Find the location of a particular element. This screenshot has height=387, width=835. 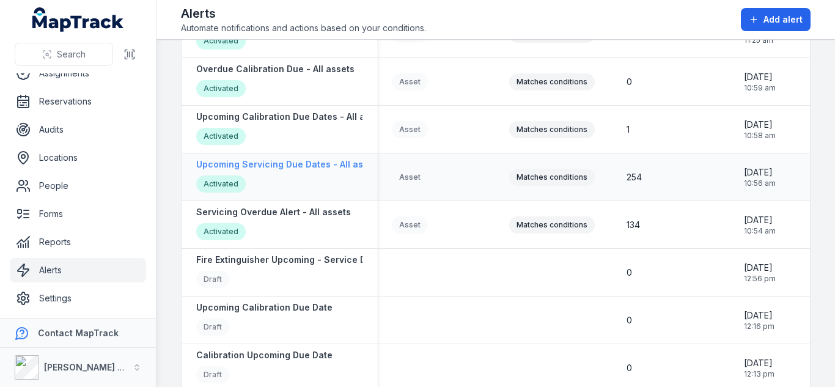

a: Upcoming Calibration Due DateDraft is located at coordinates (264, 320).